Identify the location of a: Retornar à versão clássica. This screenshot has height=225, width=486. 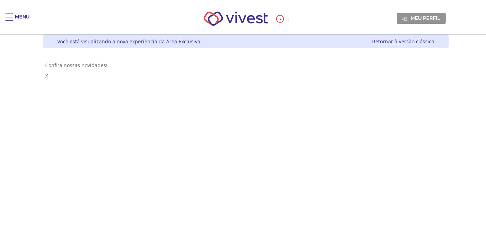
(403, 41).